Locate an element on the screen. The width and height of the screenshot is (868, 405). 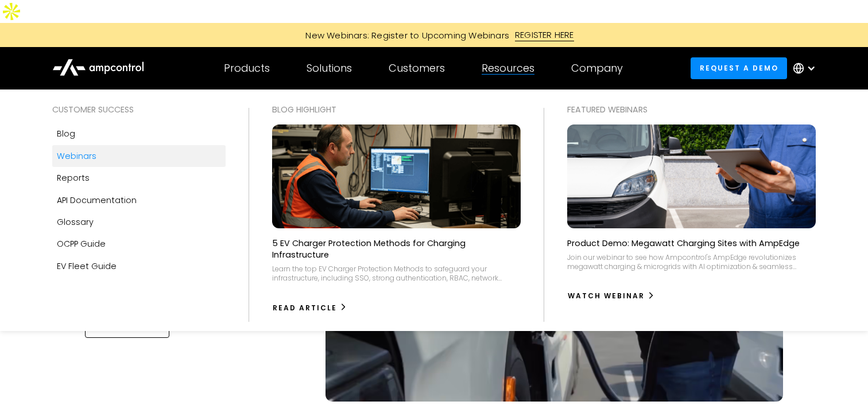
div: Solutions is located at coordinates (329, 68).